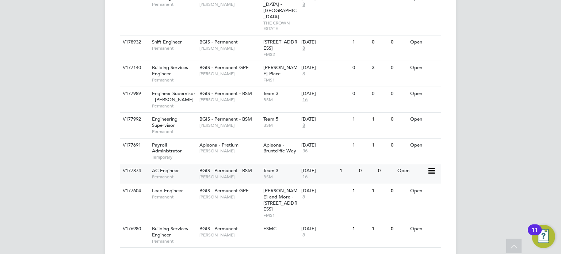  Describe the element at coordinates (166, 170) in the screenshot. I see `span: AC Engineer` at that location.